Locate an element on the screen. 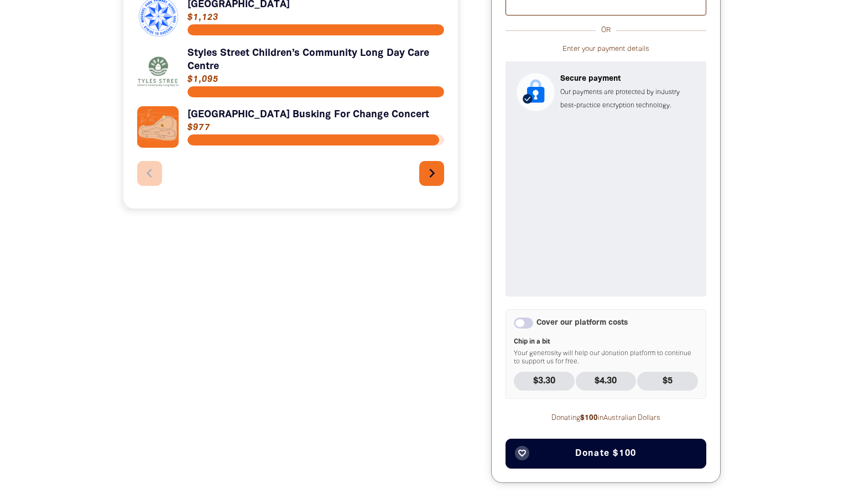 Image resolution: width=844 pixels, height=504 pixels. p: $3.30 is located at coordinates (544, 381).